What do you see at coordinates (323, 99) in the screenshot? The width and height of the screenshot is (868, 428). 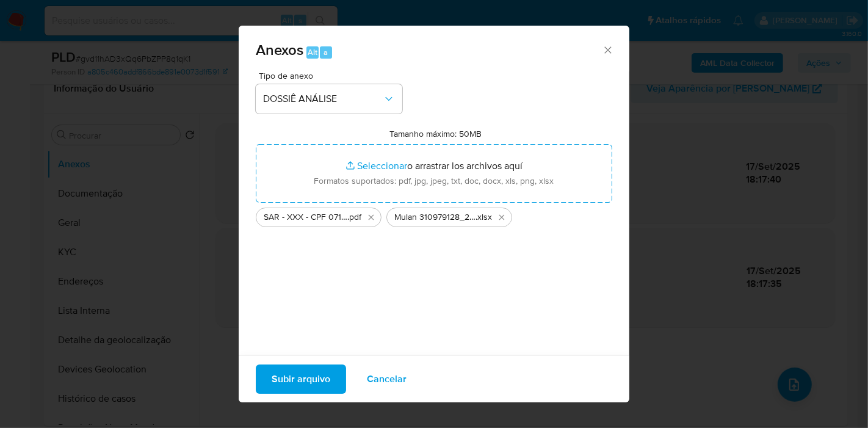 I see `span: DOSSIÊ ANÁLISE` at bounding box center [323, 99].